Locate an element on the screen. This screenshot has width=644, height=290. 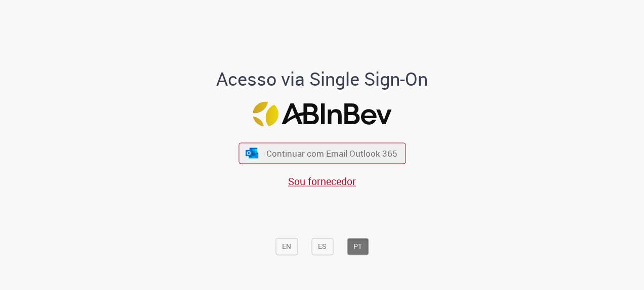
button: ES is located at coordinates (322, 246).